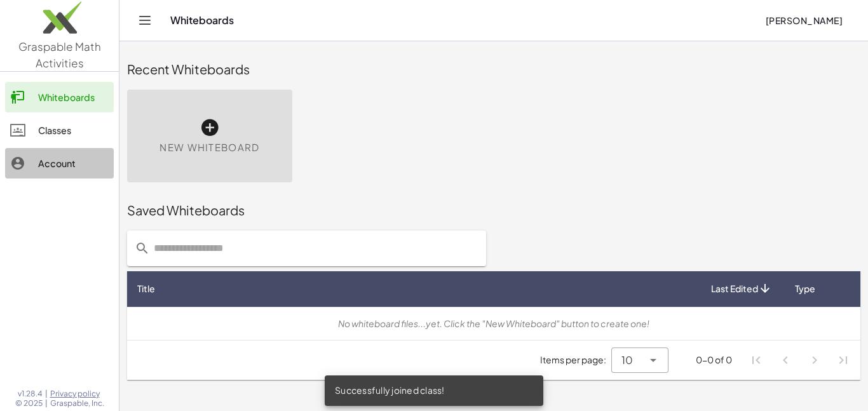 The image size is (868, 411). What do you see at coordinates (627, 360) in the screenshot?
I see `span: 10` at bounding box center [627, 360].